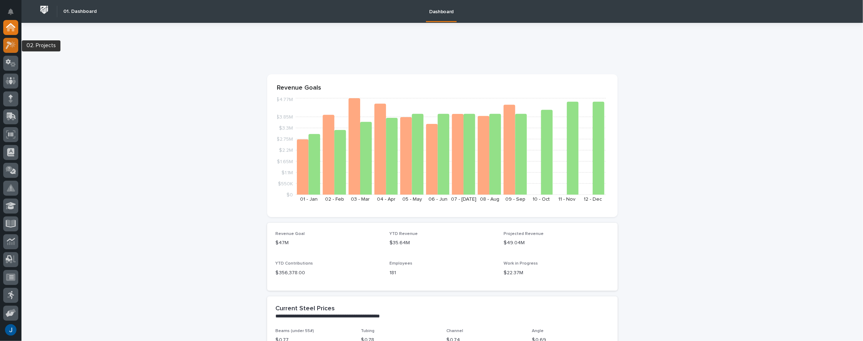 The height and width of the screenshot is (341, 863). I want to click on span: YTD Contributions, so click(294, 264).